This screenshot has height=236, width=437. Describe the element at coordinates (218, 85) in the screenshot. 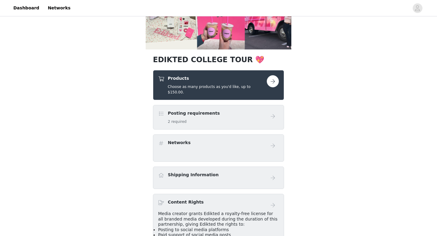

I see `div: Products` at that location.